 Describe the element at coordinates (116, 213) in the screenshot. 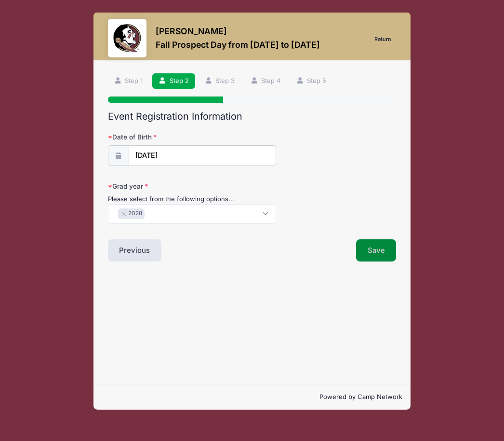

I see `textarea: Search` at that location.